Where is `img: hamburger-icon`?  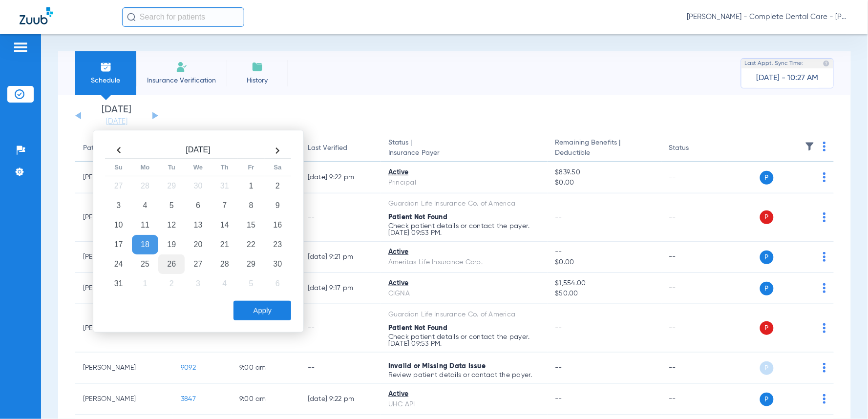
img: hamburger-icon is located at coordinates (21, 47).